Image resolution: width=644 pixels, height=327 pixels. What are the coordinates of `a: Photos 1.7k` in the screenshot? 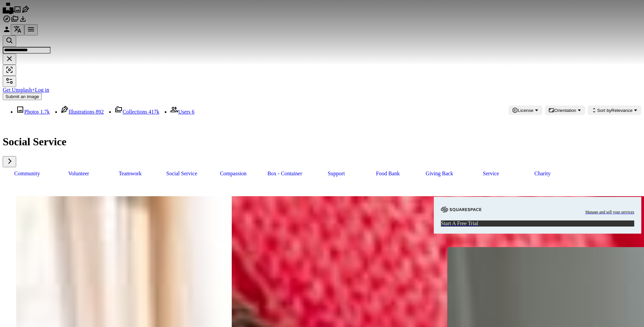 It's located at (33, 111).